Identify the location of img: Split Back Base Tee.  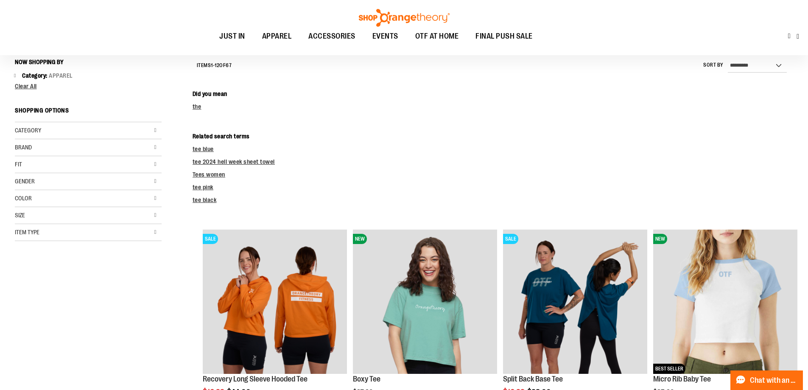
(575, 302).